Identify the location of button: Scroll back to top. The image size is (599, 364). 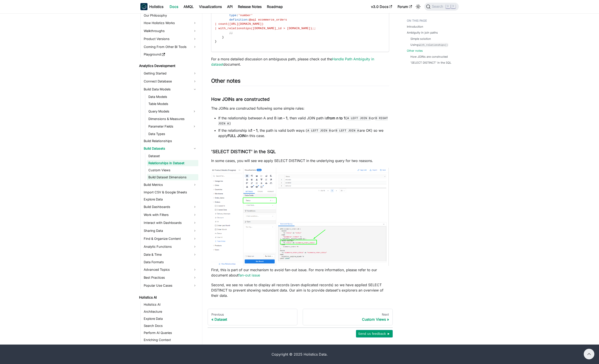
(589, 354).